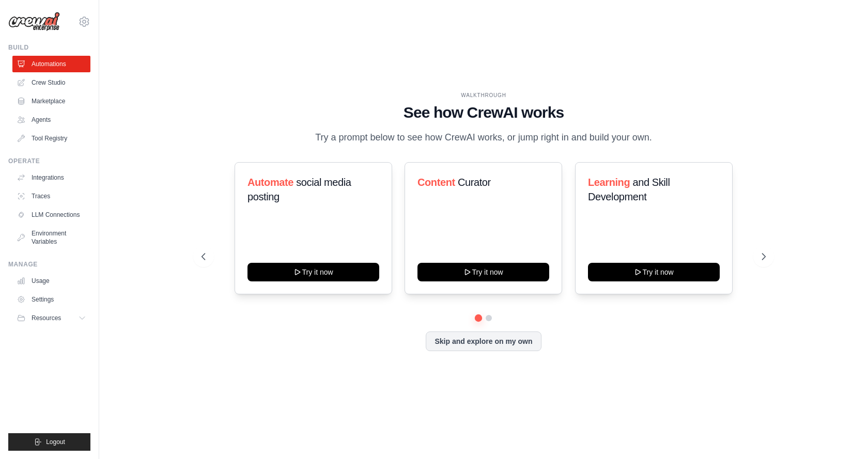  Describe the element at coordinates (49, 442) in the screenshot. I see `button: Logout` at that location.